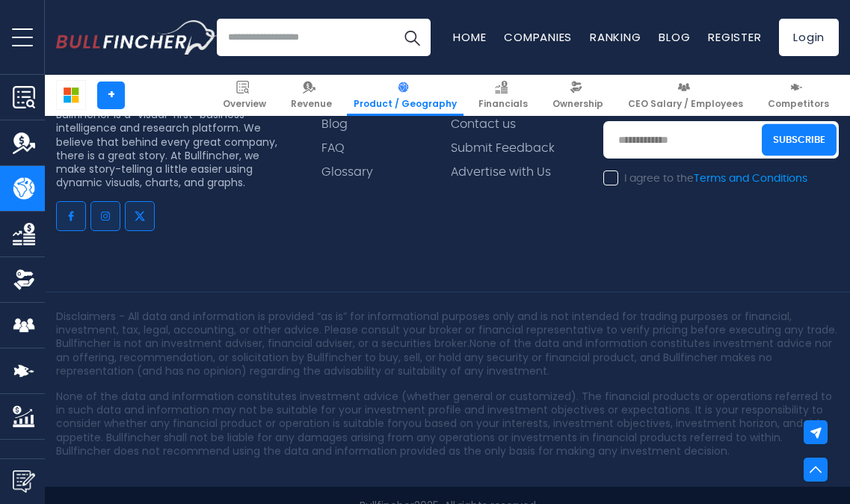 This screenshot has height=504, width=850. I want to click on a: Submit Feedback, so click(503, 148).